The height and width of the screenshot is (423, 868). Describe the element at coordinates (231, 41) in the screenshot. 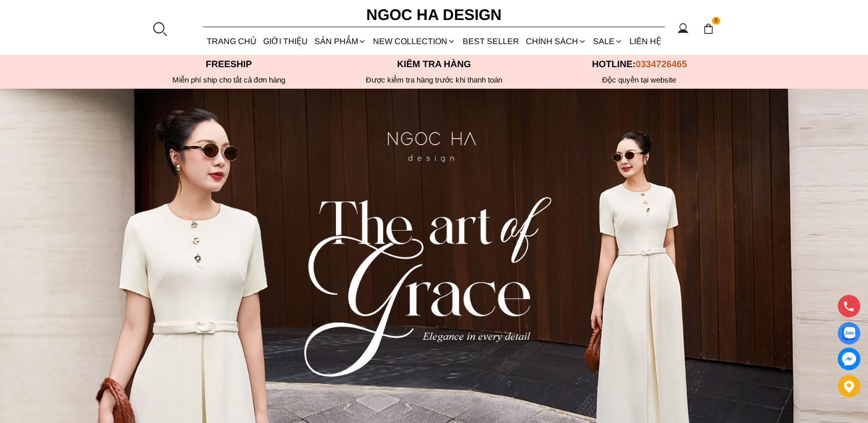

I see `a: TRANG CHỦ` at that location.